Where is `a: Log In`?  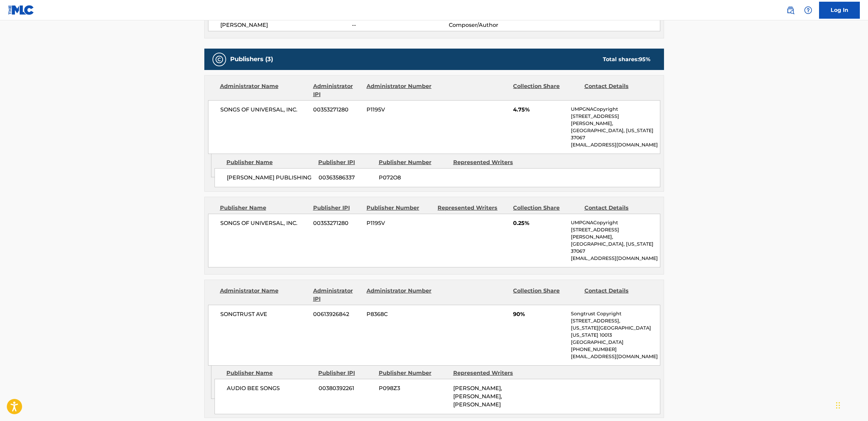 a: Log In is located at coordinates (840, 10).